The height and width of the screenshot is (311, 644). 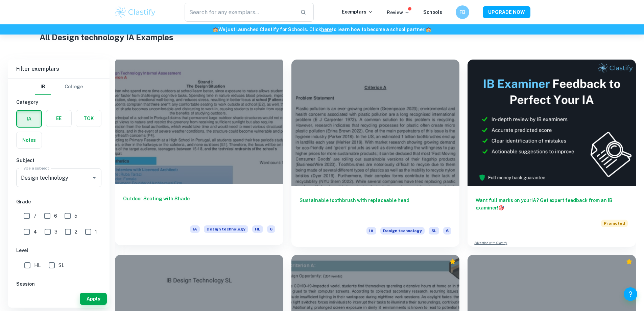 I want to click on button: Notes, so click(x=29, y=140).